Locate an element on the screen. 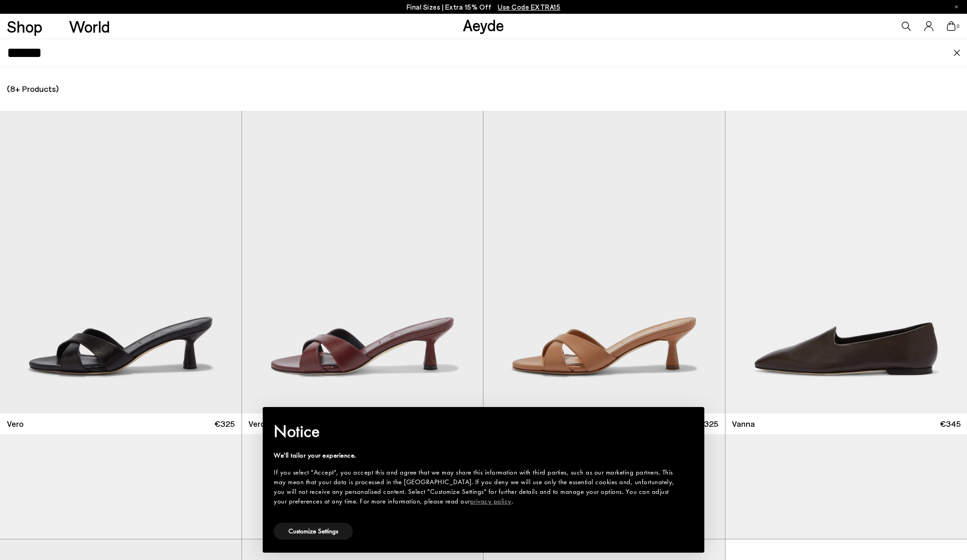 The width and height of the screenshot is (967, 560). div: We'll tailor your experience. is located at coordinates (476, 456).